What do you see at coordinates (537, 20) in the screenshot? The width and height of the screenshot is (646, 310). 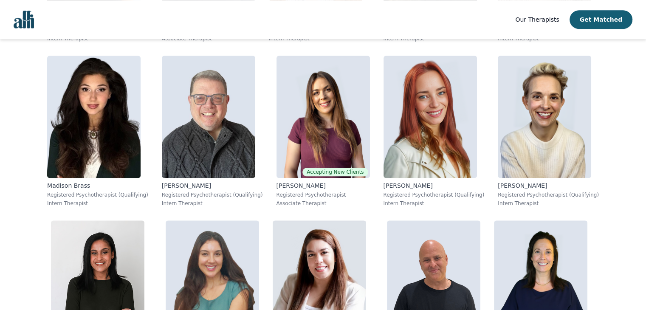 I see `span: Our Therapists` at bounding box center [537, 20].